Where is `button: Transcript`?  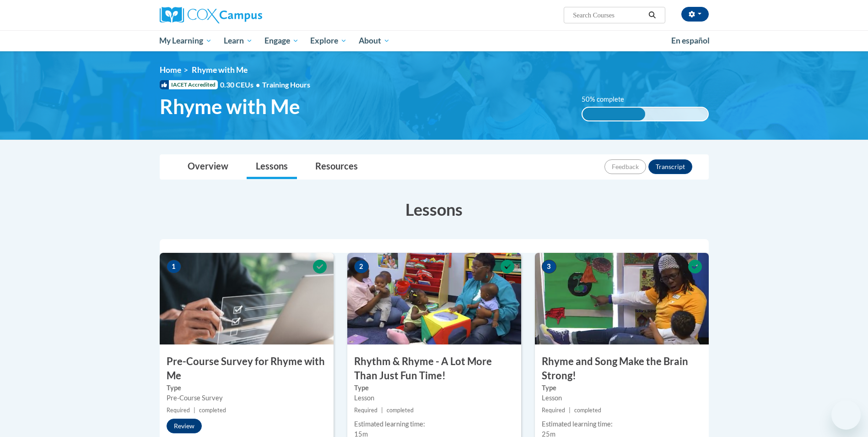 button: Transcript is located at coordinates (671, 167).